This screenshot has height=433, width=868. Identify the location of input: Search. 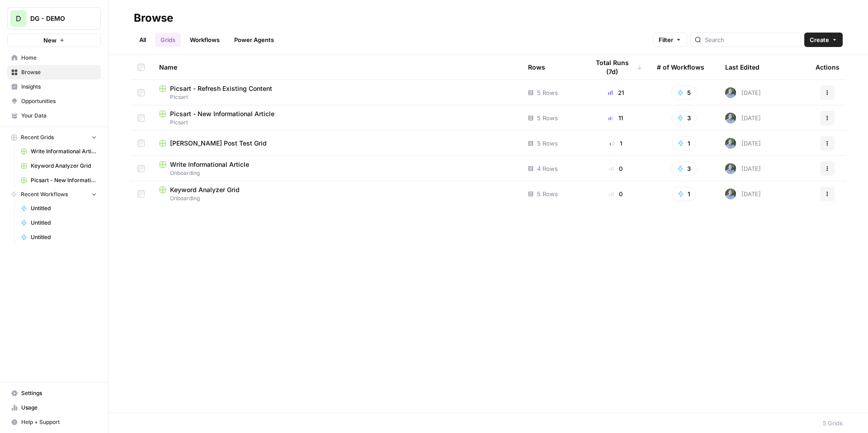
(750, 40).